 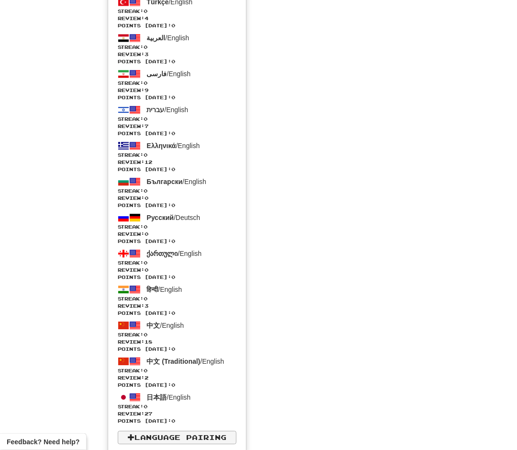 What do you see at coordinates (177, 413) in the screenshot?
I see `span: Review: 27` at bounding box center [177, 413].